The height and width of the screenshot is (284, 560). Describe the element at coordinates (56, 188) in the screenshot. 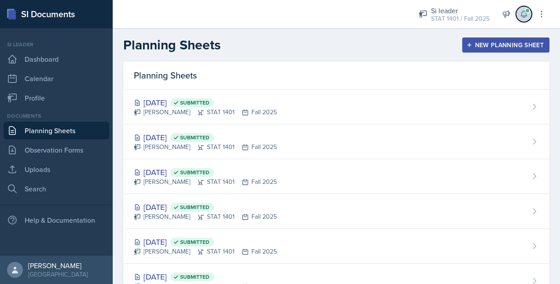

I see `a: Search` at that location.